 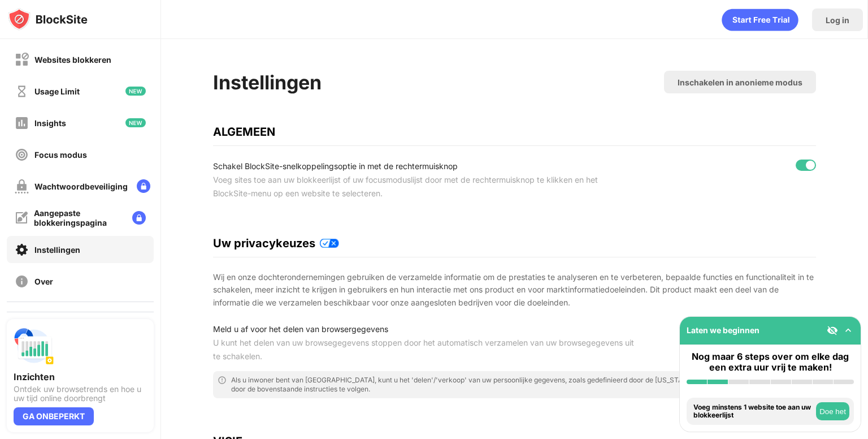 I want to click on img: eye-not-visible.svg, so click(x=833, y=330).